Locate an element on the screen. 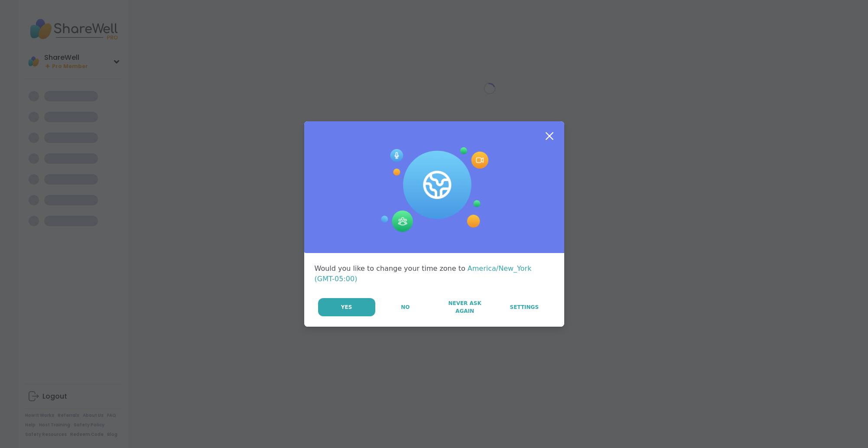 This screenshot has width=868, height=448. a: Settings is located at coordinates (524, 307).